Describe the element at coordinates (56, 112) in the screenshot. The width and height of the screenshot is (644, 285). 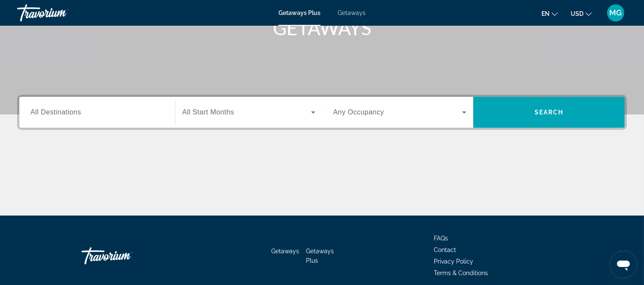
I see `span: All Destinations` at that location.